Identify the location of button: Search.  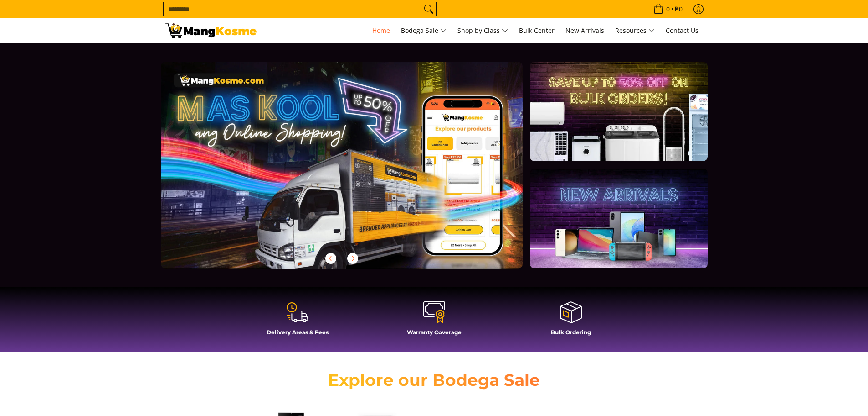
(428, 9).